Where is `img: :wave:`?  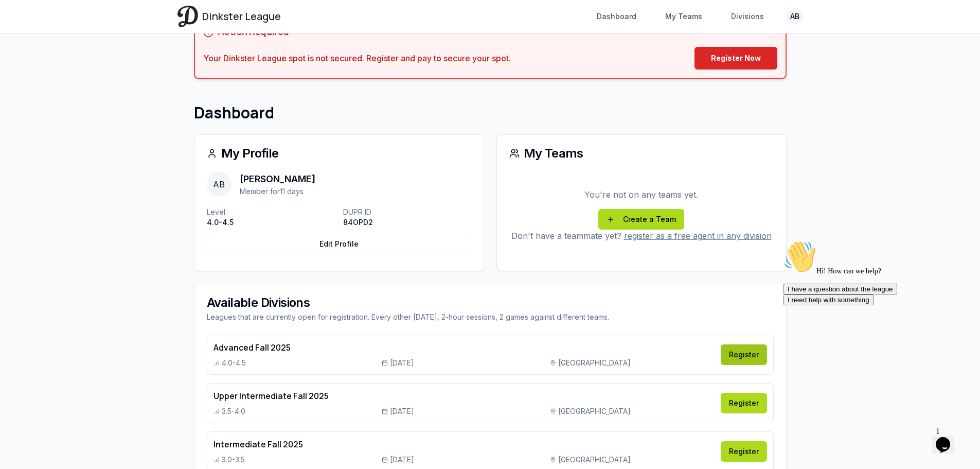
img: :wave: is located at coordinates (20, 20).